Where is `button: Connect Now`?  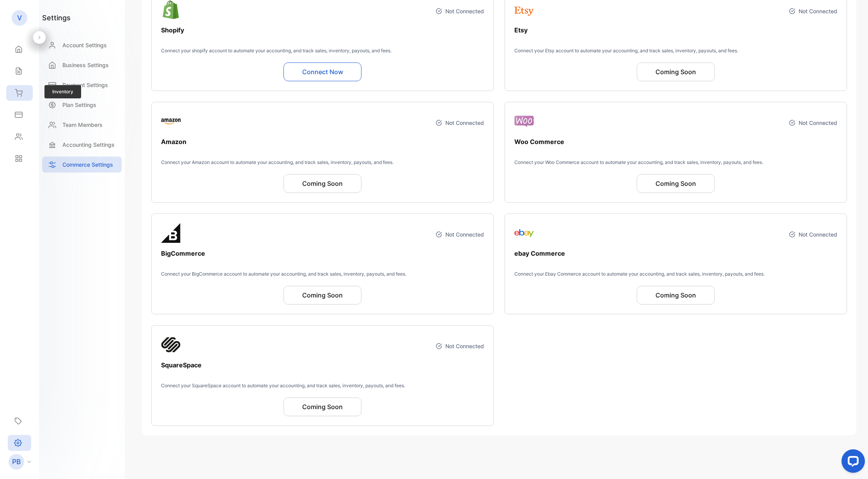
button: Connect Now is located at coordinates (323, 72).